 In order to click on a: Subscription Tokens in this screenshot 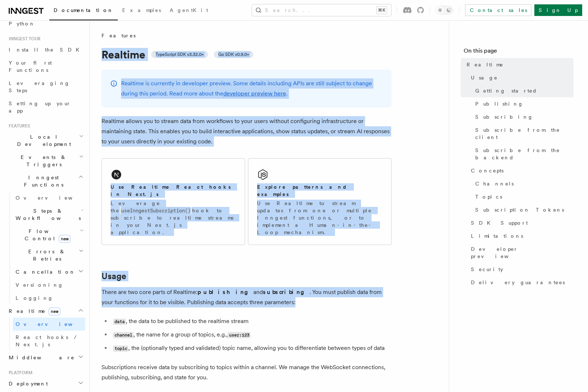, I will do `click(523, 210)`.